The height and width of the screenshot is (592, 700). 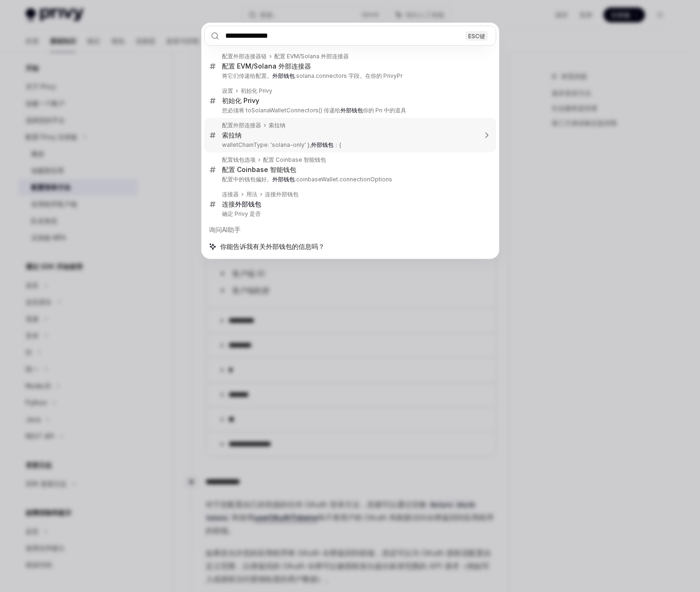 What do you see at coordinates (266, 145) in the screenshot?
I see `font: walletChainType: 'solana-only' },` at bounding box center [266, 145].